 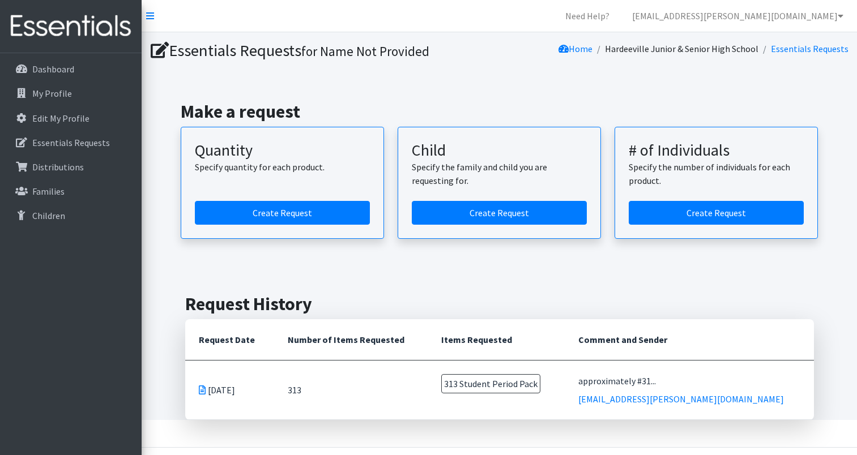 I want to click on h3: # of Individuals, so click(x=716, y=151).